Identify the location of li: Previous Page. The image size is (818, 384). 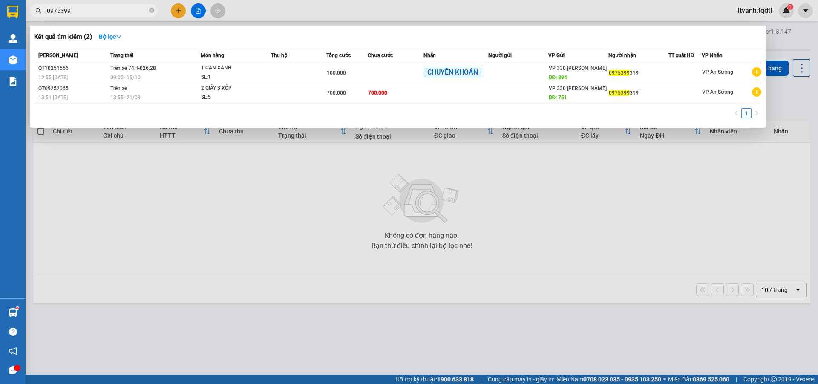
(736, 113).